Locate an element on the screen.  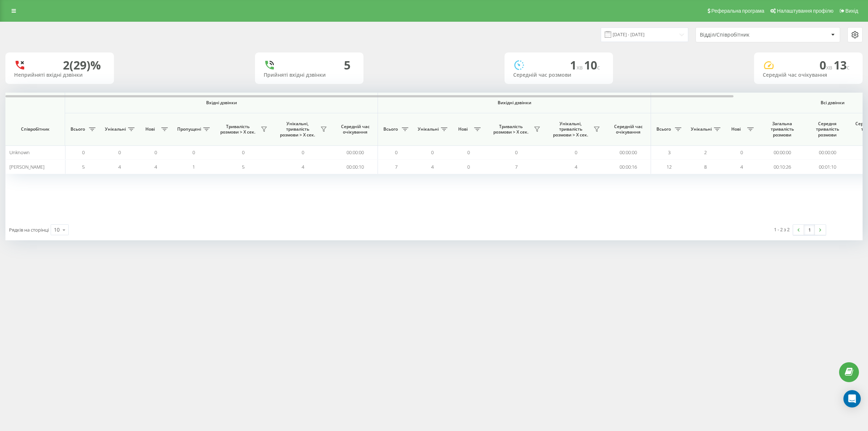
div: Середній час очікування is located at coordinates (808, 75).